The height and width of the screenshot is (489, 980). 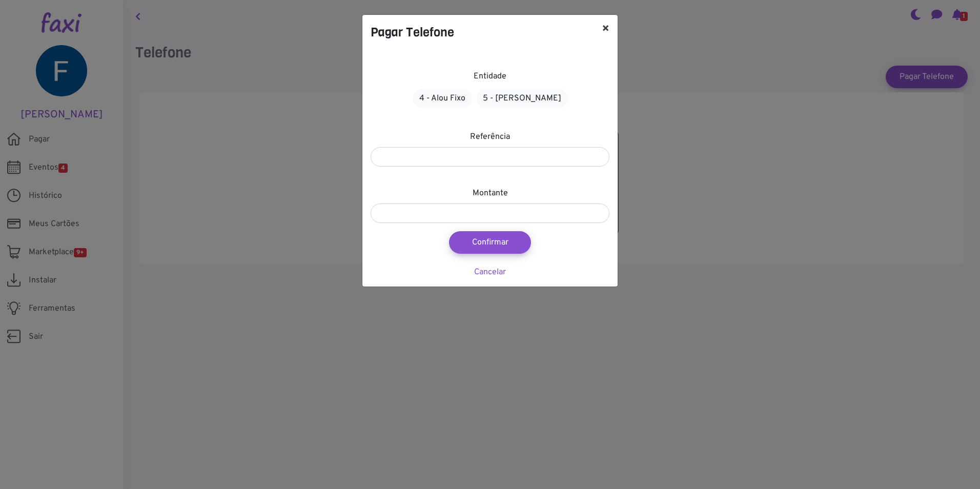 I want to click on label: Entidade, so click(x=490, y=77).